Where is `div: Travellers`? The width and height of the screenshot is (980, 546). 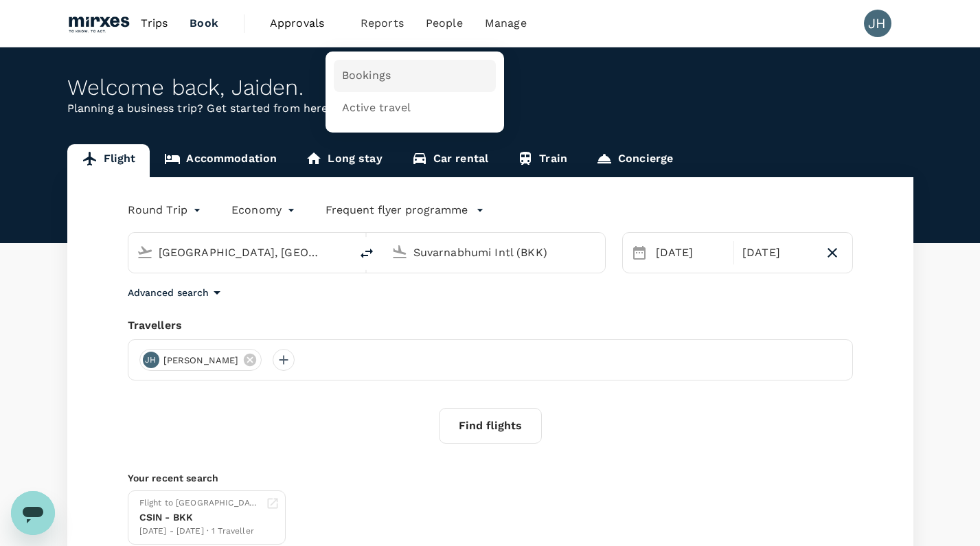
div: Travellers is located at coordinates (490, 325).